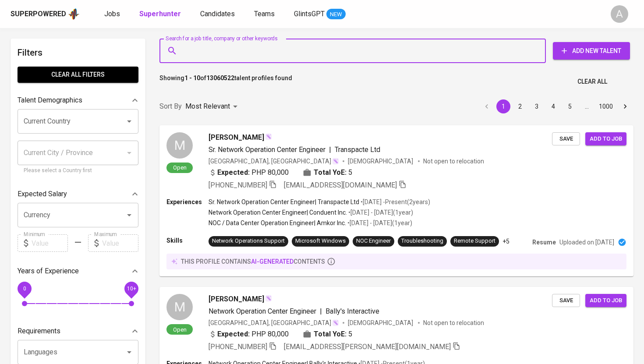 This screenshot has width=644, height=364. What do you see at coordinates (350, 173) in the screenshot?
I see `span: 5` at bounding box center [350, 173].